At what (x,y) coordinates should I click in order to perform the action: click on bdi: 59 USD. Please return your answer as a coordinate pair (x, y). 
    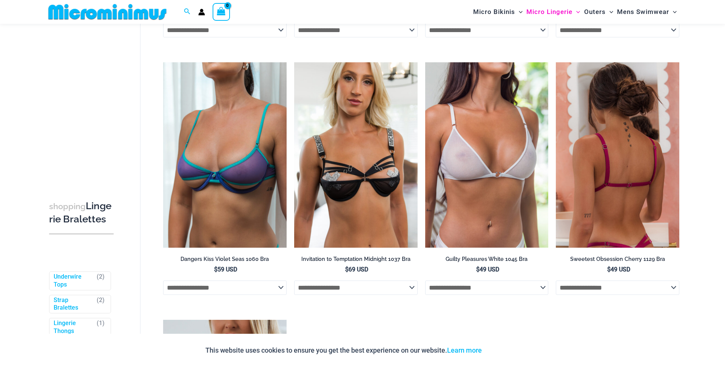
    Looking at the image, I should click on (226, 269).